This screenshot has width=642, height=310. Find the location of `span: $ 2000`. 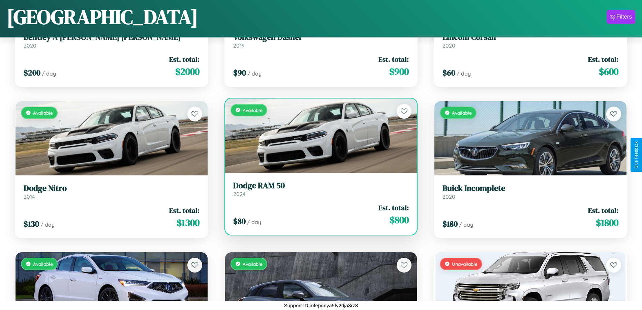

span: $ 2000 is located at coordinates (187, 71).